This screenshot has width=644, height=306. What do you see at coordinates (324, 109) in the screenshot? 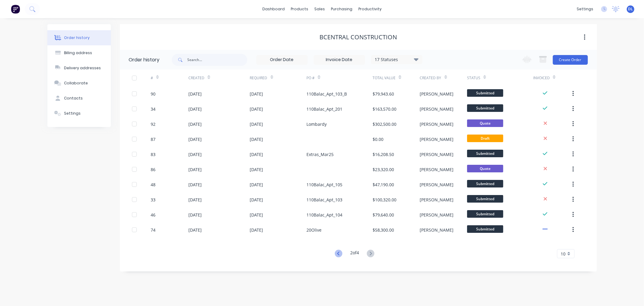
I see `div: 110Balac_Apt_201` at bounding box center [324, 109].